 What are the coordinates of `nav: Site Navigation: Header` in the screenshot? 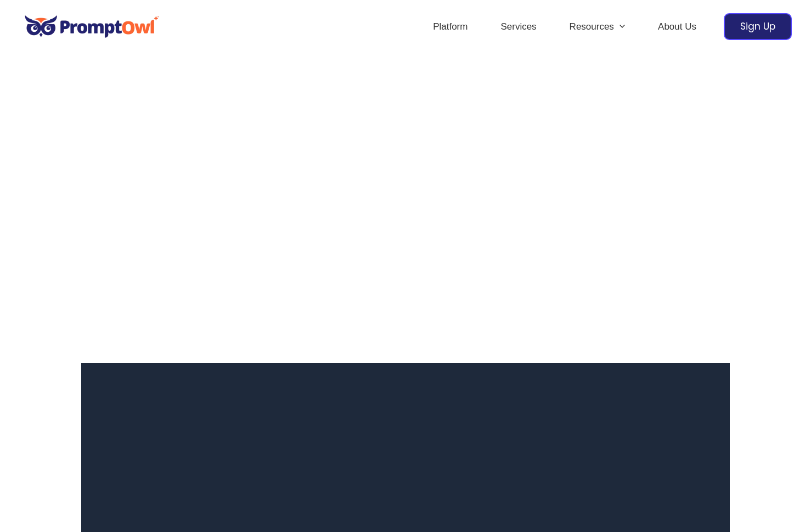 It's located at (565, 27).